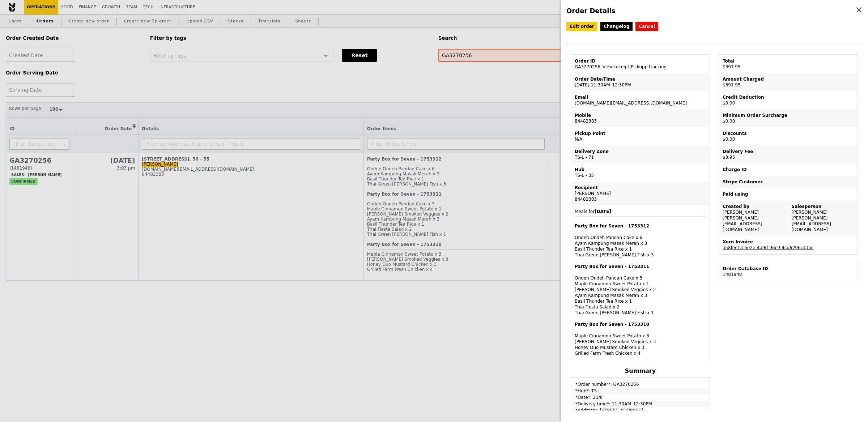 The width and height of the screenshot is (868, 422). What do you see at coordinates (641, 382) in the screenshot?
I see `td: *Order number*: GA3270256` at bounding box center [641, 382].